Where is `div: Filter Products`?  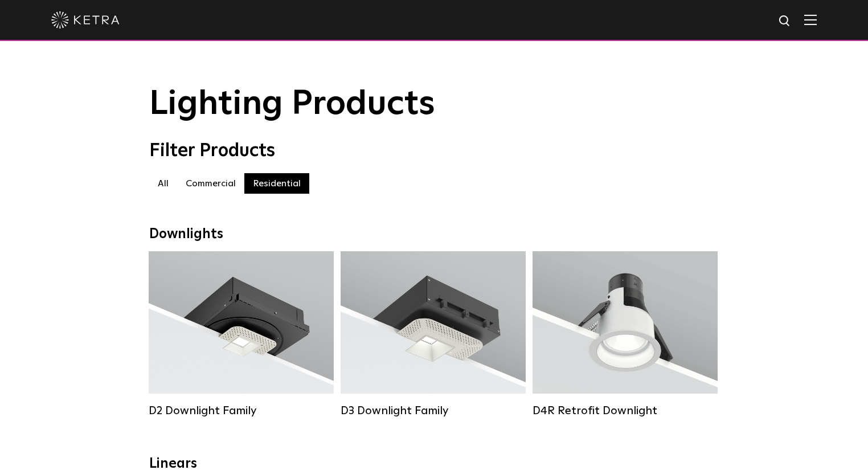
div: Filter Products is located at coordinates (434, 151).